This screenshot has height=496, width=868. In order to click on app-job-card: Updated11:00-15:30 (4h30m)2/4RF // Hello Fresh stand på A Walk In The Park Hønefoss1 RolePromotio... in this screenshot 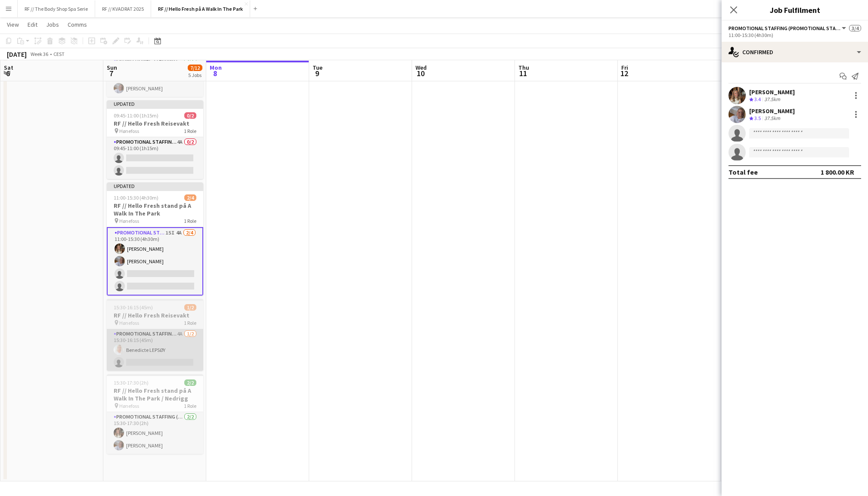, I will do `click(155, 239)`.